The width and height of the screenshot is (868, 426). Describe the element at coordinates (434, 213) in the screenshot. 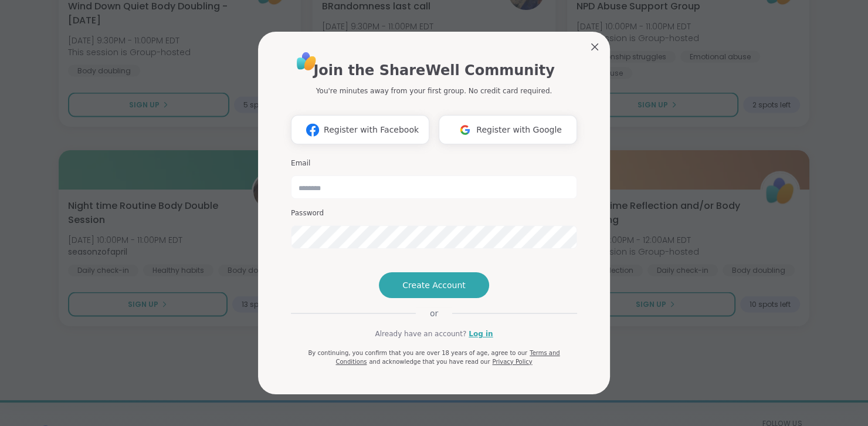

I see `h3: Password` at that location.